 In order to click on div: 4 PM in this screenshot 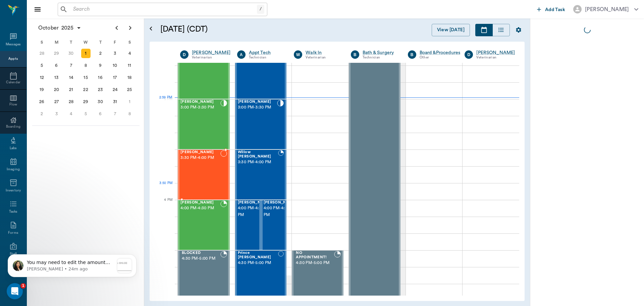, I will do `click(164, 205)`.